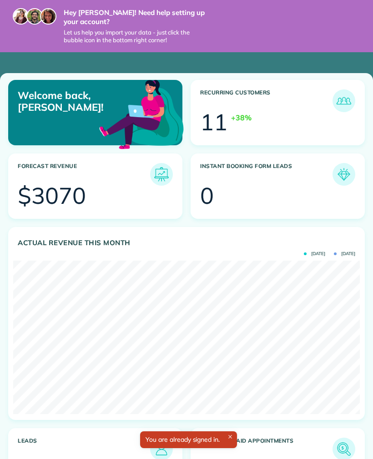 This screenshot has height=459, width=373. What do you see at coordinates (344, 101) in the screenshot?
I see `img: icon_recurring_customers-cf858462ba22bcd05b5a5880d41d6543d210077de5bb9ebc9590e49fd87d84ed.png` at bounding box center [344, 101].